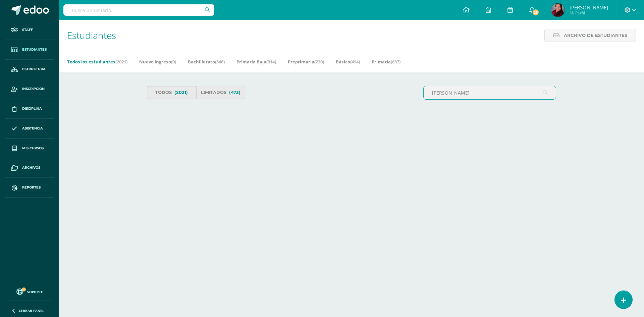  What do you see at coordinates (97, 61) in the screenshot?
I see `a: Todos los estudiantes(2021)` at bounding box center [97, 61].